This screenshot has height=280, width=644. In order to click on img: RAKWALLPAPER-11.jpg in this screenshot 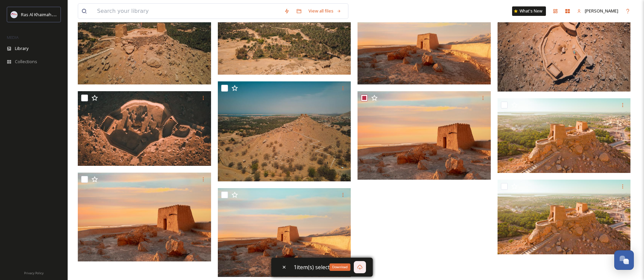, I will do `click(565, 135)`.